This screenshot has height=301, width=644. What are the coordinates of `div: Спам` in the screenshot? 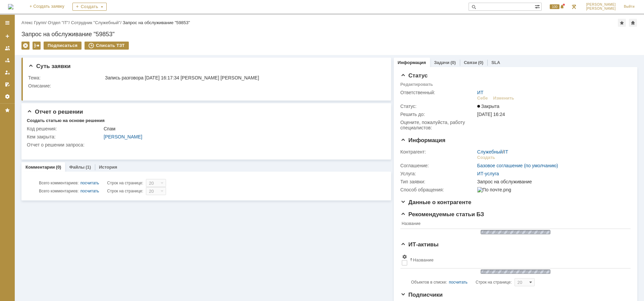 It's located at (242, 129).